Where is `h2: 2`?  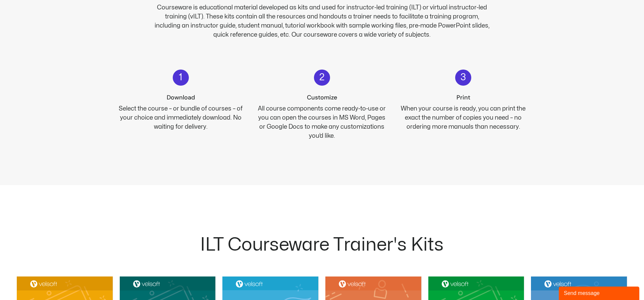
h2: 2 is located at coordinates (322, 78).